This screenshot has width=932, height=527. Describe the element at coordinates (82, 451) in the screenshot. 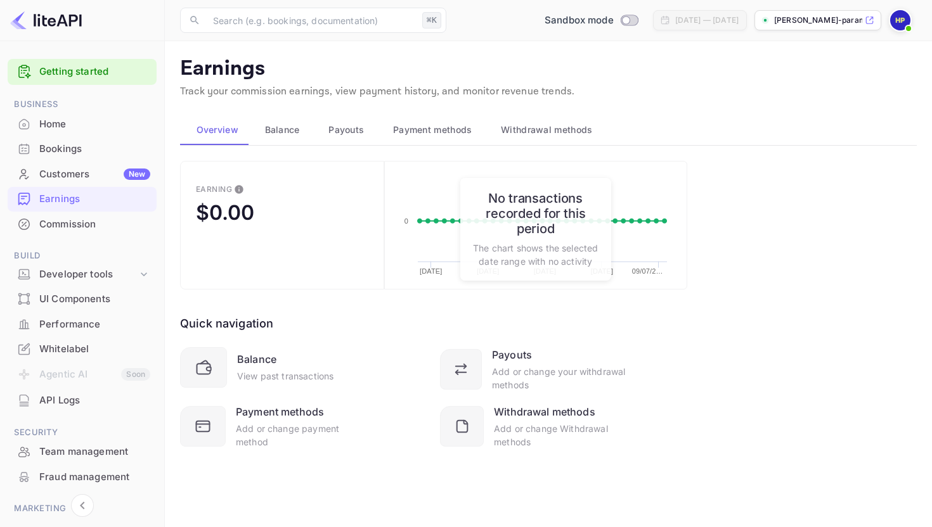

I see `a: Team management` at that location.